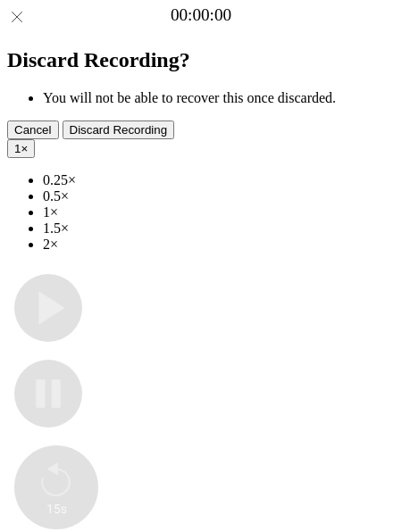  What do you see at coordinates (201, 60) in the screenshot?
I see `h2: Discard Recording?` at bounding box center [201, 60].